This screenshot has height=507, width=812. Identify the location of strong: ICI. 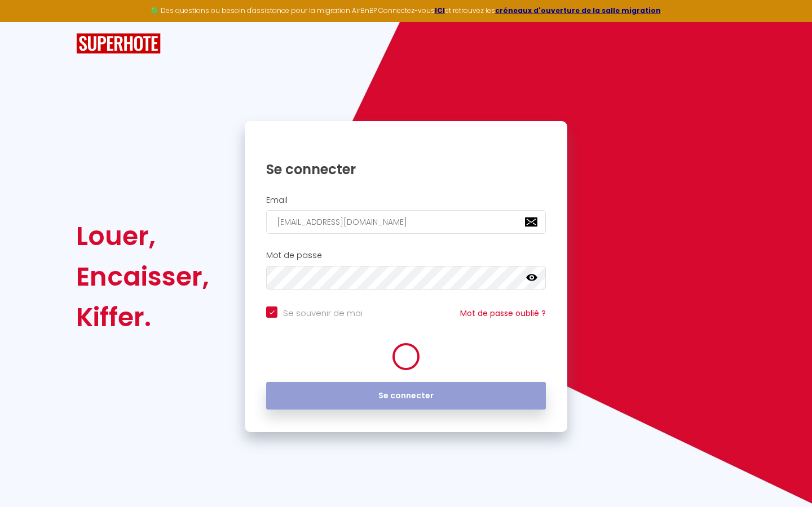
(440, 10).